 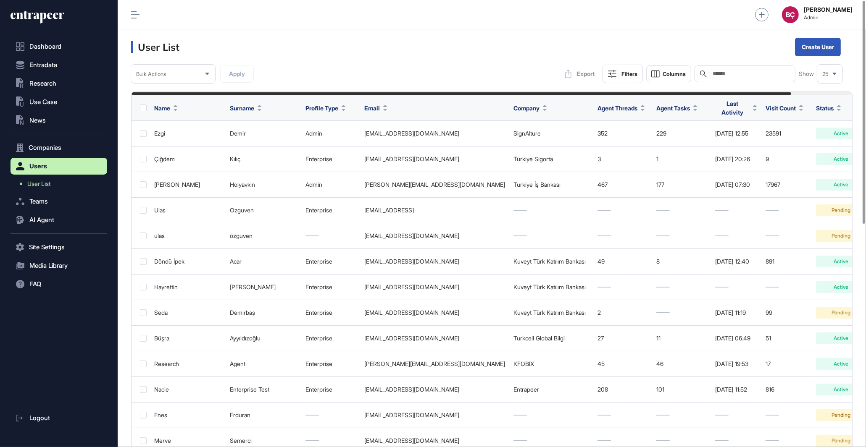 I want to click on div: Agent, so click(x=263, y=364).